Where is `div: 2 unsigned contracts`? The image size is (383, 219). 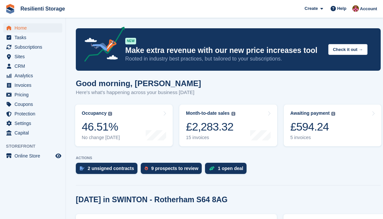 div: 2 unsigned contracts is located at coordinates (111, 169).